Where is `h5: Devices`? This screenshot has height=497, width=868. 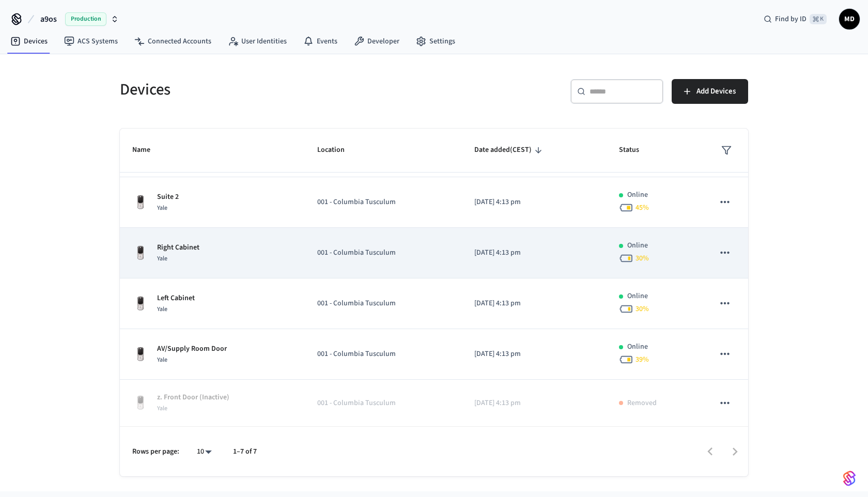
h5: Devices is located at coordinates (274, 89).